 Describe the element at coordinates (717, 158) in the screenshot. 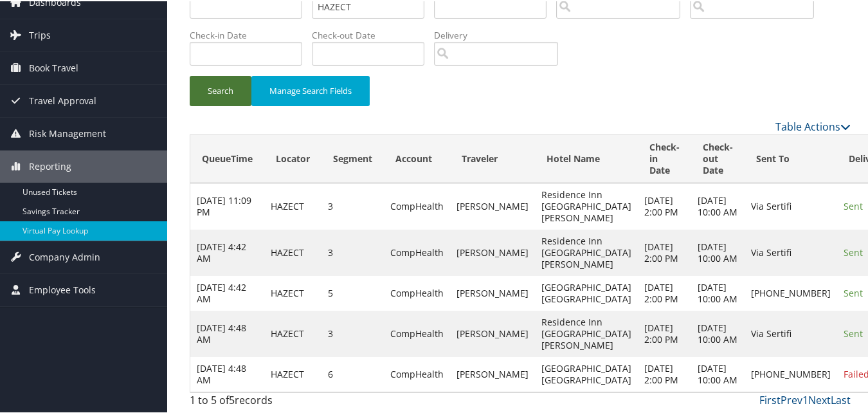

I see `th: Check-out Date: activate to sort column ascending` at that location.